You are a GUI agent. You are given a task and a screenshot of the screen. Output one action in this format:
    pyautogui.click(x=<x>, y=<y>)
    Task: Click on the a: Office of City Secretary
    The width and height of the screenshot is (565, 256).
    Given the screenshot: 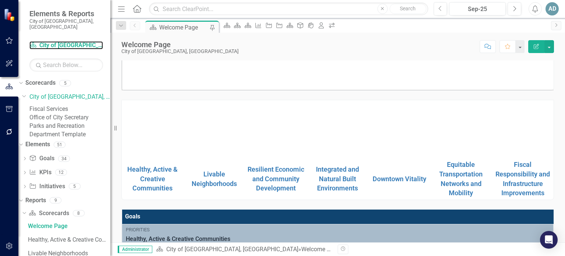 What is the action you would take?
    pyautogui.click(x=70, y=117)
    